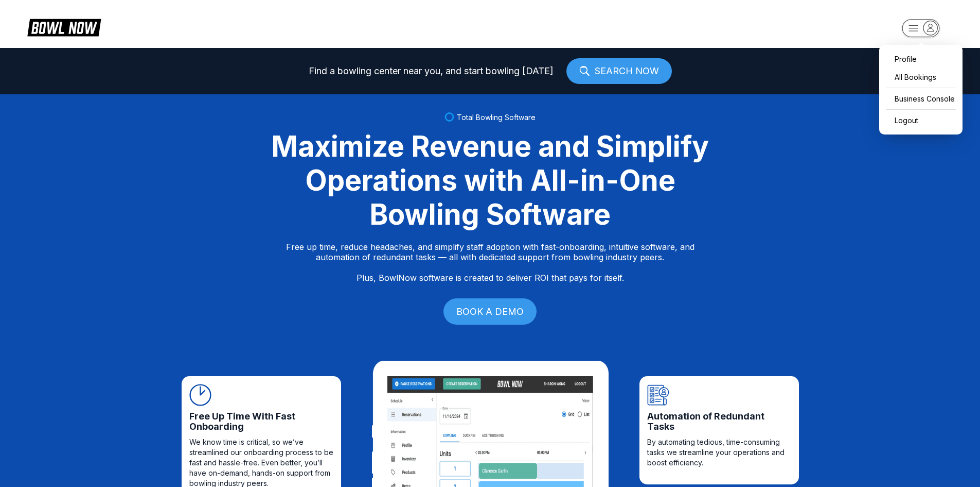 Image resolution: width=980 pixels, height=487 pixels. Describe the element at coordinates (921, 77) in the screenshot. I see `a: All Bookings` at that location.